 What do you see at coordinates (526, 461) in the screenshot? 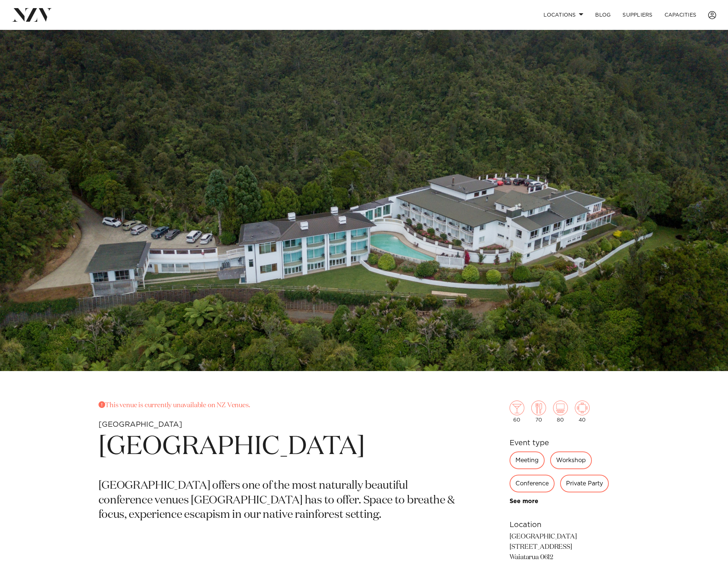
I see `div: Meeting` at bounding box center [526, 461].